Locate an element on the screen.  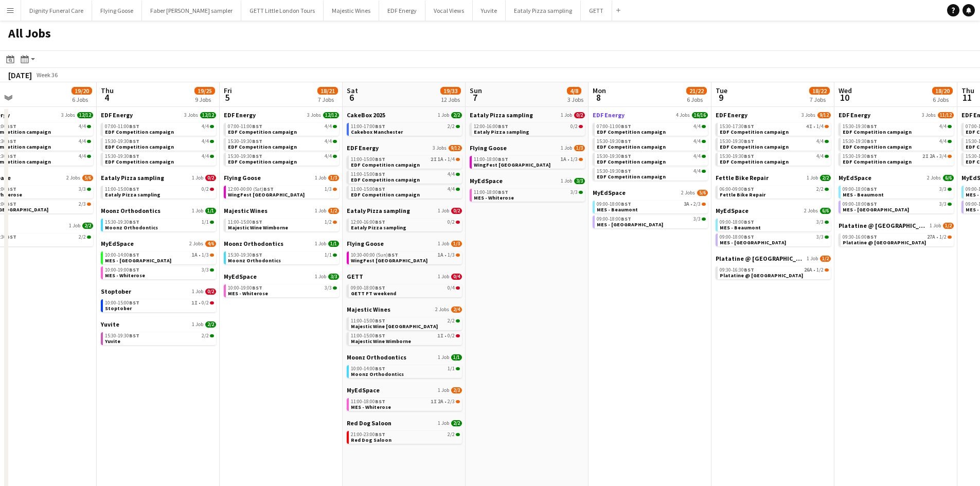
span: 11:00-18:00 is located at coordinates (491, 192).